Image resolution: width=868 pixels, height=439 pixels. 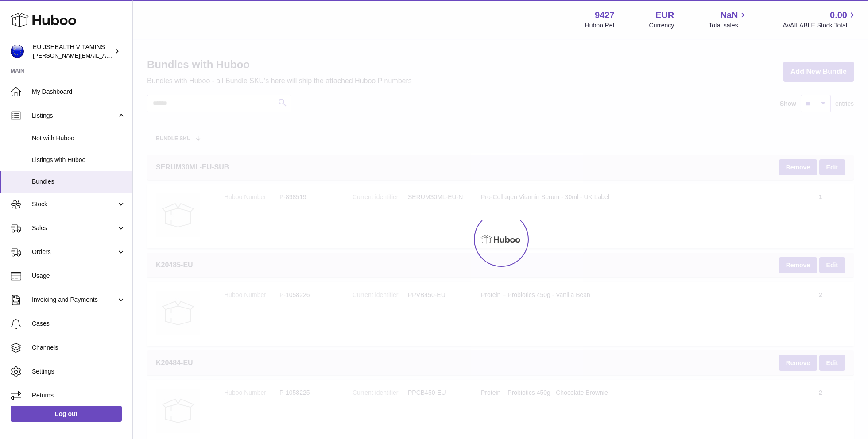 I want to click on strong: EUR, so click(x=665, y=15).